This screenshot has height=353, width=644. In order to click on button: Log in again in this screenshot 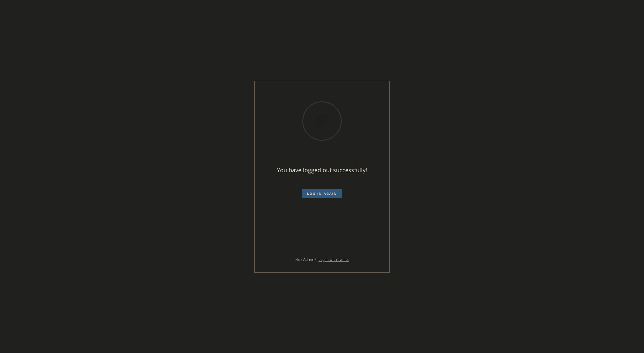, I will do `click(322, 194)`.